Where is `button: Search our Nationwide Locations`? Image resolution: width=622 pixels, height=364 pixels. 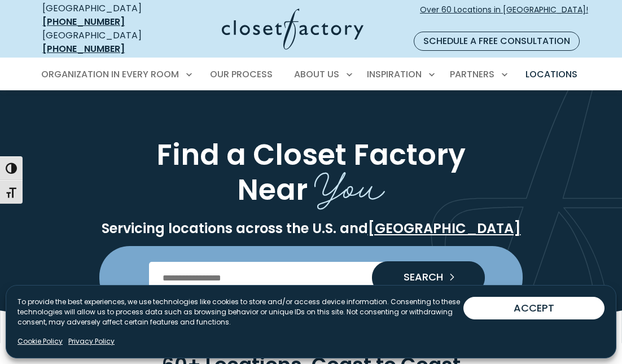 button: Search our Nationwide Locations is located at coordinates (428, 277).